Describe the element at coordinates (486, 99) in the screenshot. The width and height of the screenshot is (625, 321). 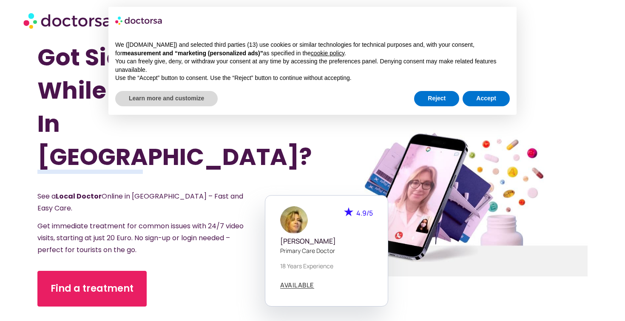
I see `button: Accept` at that location.